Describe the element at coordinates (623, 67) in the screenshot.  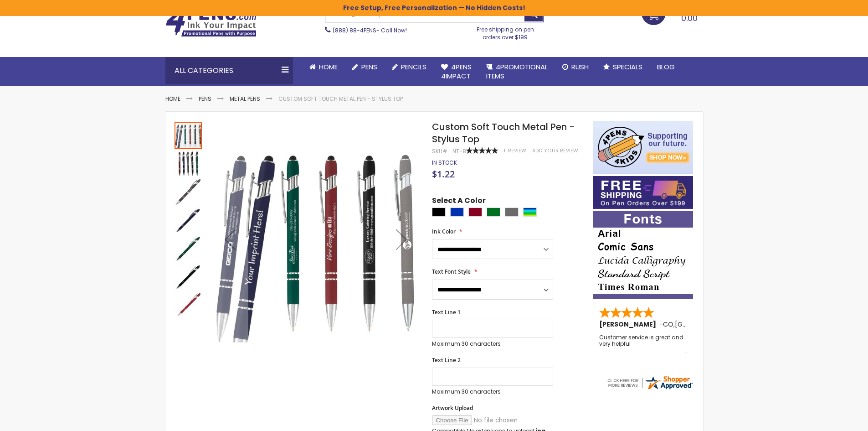
I see `a: Specials` at that location.